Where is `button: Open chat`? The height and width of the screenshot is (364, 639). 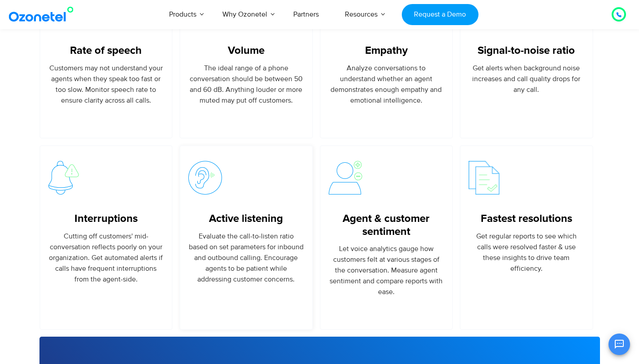 button: Open chat is located at coordinates (619, 344).